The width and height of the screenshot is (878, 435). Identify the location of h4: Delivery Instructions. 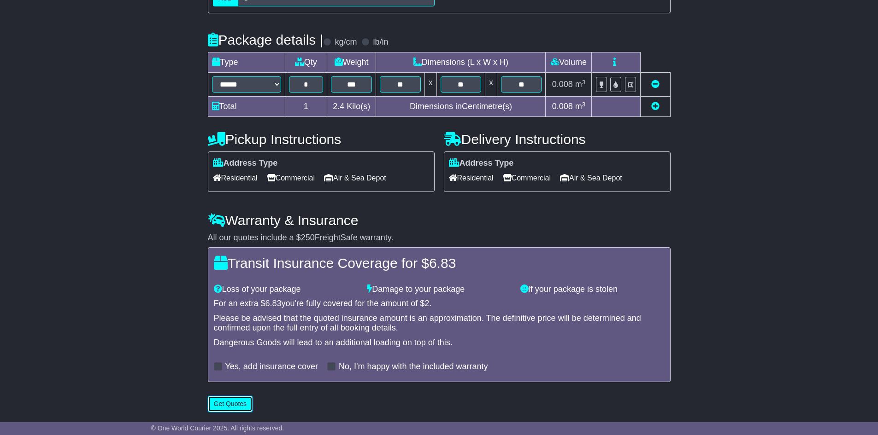
(557, 139).